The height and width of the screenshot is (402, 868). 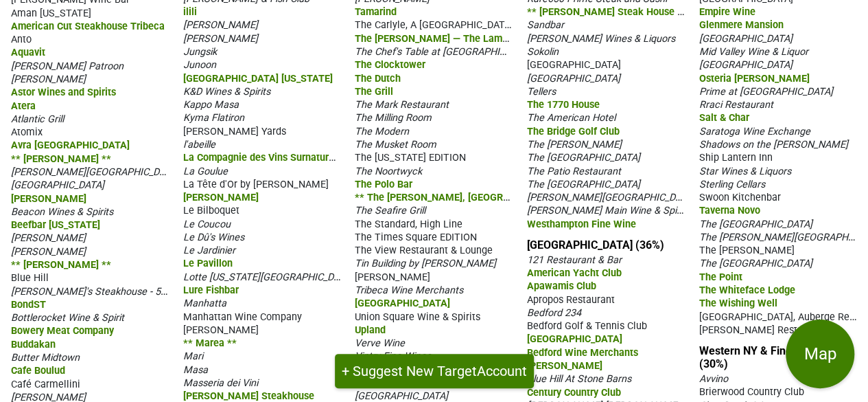 I want to click on button: Map, so click(x=820, y=354).